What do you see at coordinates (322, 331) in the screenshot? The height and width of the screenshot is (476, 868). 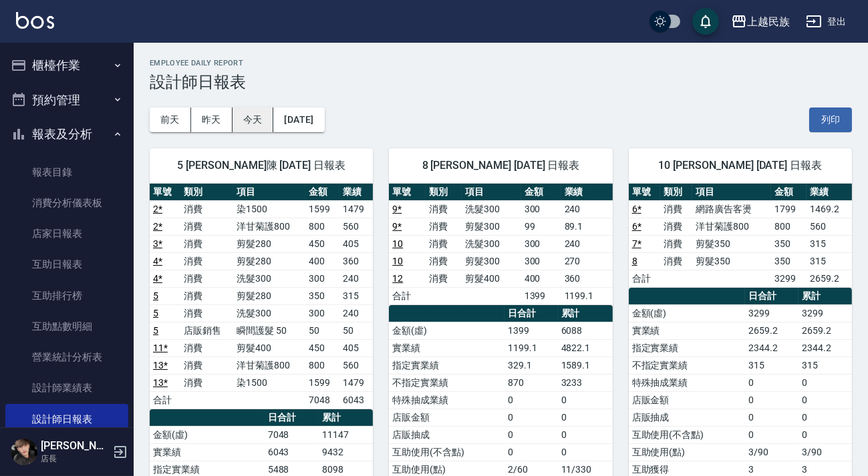 I see `td: 50` at bounding box center [322, 331].